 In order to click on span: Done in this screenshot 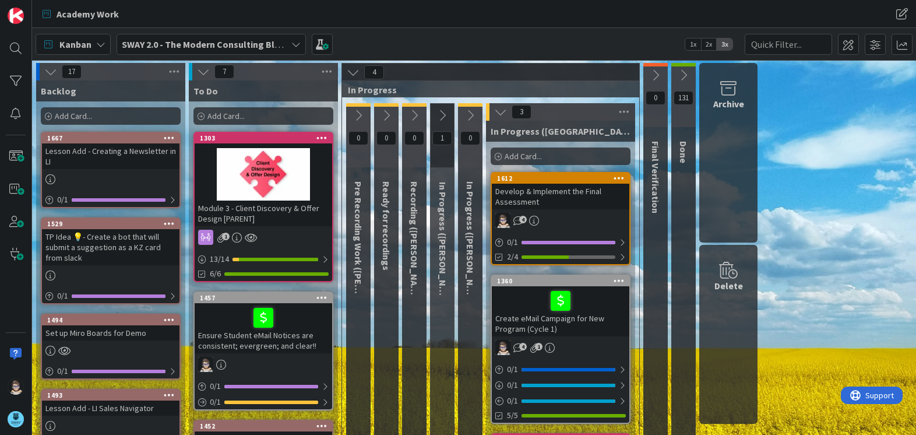, I will do `click(683, 152)`.